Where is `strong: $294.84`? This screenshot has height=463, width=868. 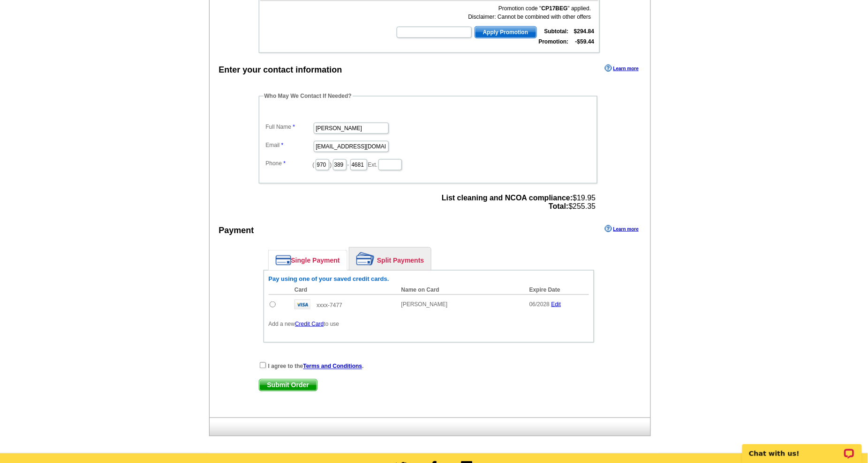 strong: $294.84 is located at coordinates (584, 32).